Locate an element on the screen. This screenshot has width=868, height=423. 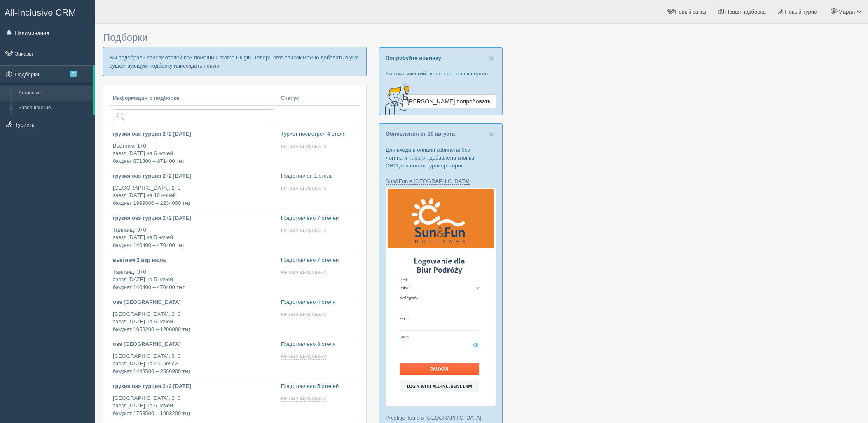
a: Обновления от 10 августа is located at coordinates (420, 134).